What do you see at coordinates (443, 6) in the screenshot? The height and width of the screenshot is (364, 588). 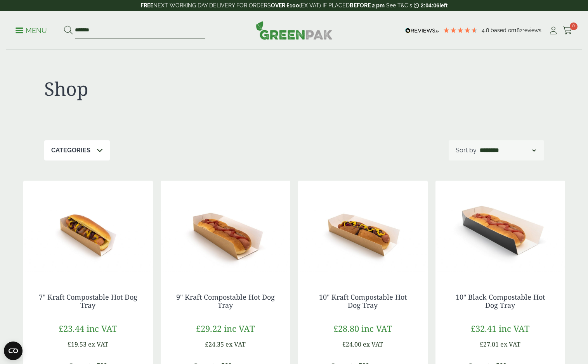 I see `span: left` at bounding box center [443, 6].